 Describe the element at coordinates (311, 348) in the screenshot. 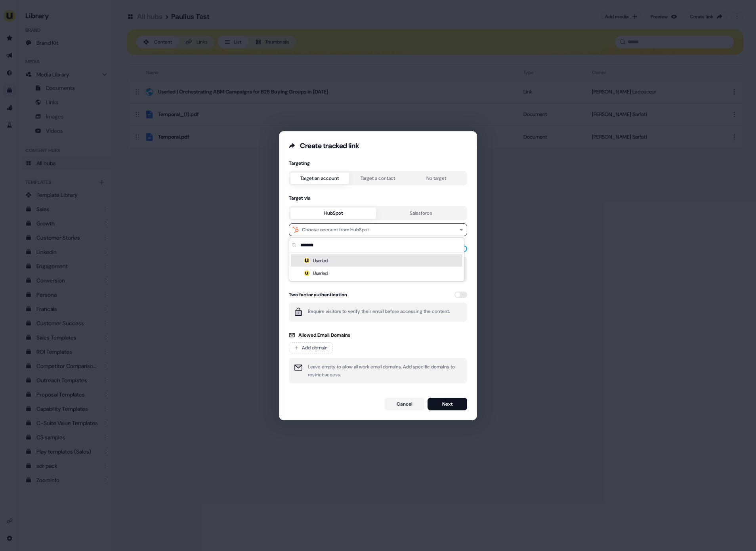

I see `button: Add domain` at that location.